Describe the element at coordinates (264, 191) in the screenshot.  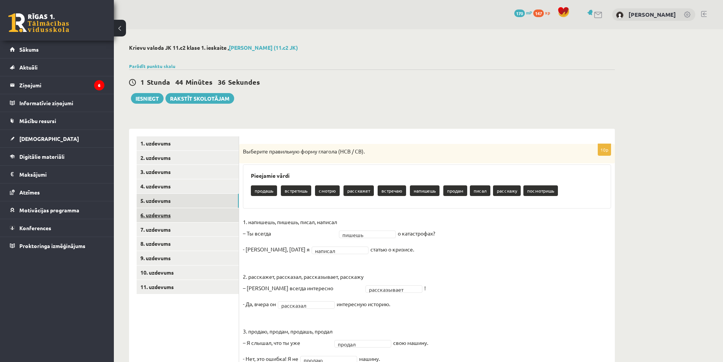
I see `p: продашь` at that location.